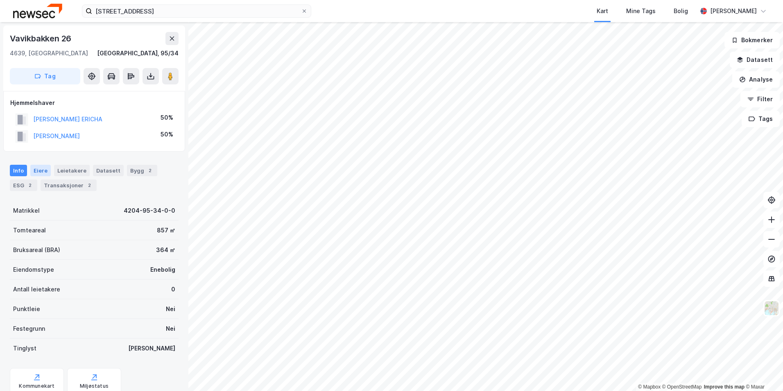 The image size is (783, 391). Describe the element at coordinates (36, 250) in the screenshot. I see `div: Bruksareal (BRA)` at that location.